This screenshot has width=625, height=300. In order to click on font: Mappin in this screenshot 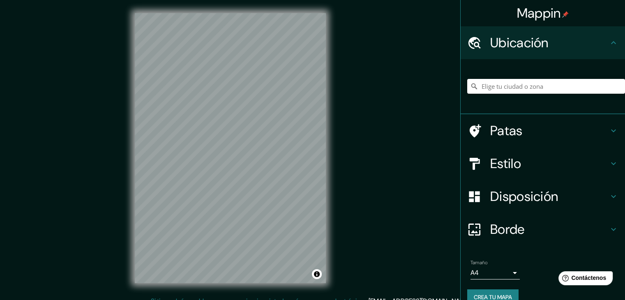, I will do `click(538, 13)`.